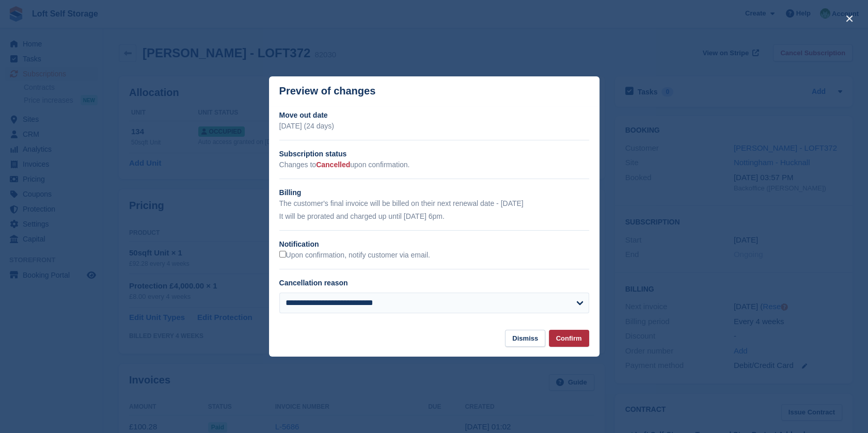 The width and height of the screenshot is (868, 433). I want to click on button: close, so click(849, 18).